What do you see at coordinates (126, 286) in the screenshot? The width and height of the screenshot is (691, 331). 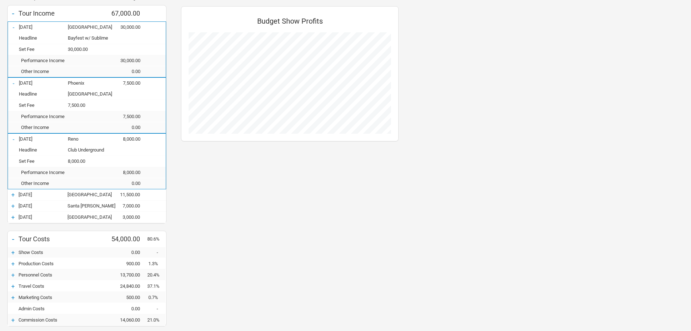 I see `div: 24,840.00` at bounding box center [126, 286].